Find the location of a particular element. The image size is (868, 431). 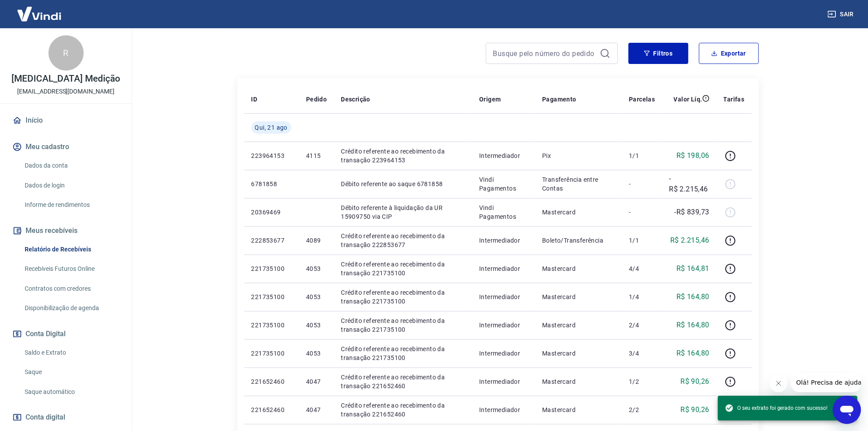

a: Disponibilização de agenda is located at coordinates (71, 308).